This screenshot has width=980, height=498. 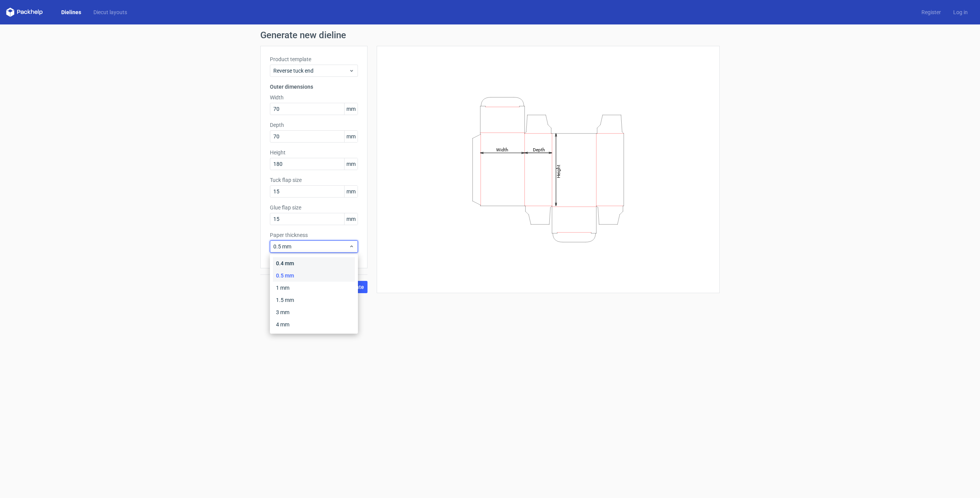 I want to click on div: 4 mm, so click(x=314, y=324).